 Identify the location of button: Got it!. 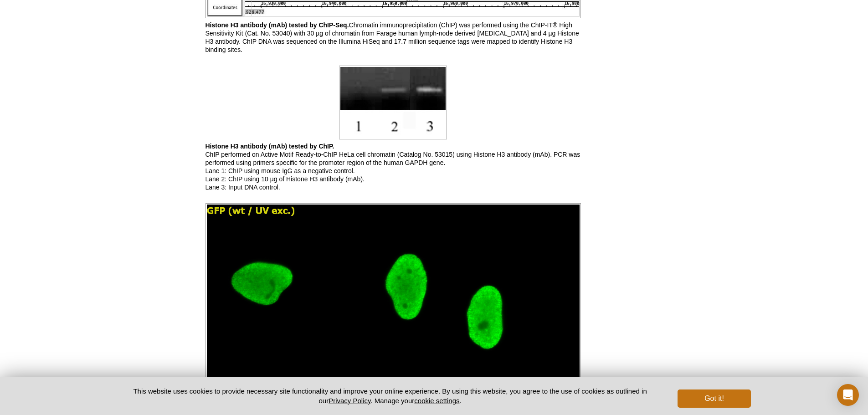
(714, 398).